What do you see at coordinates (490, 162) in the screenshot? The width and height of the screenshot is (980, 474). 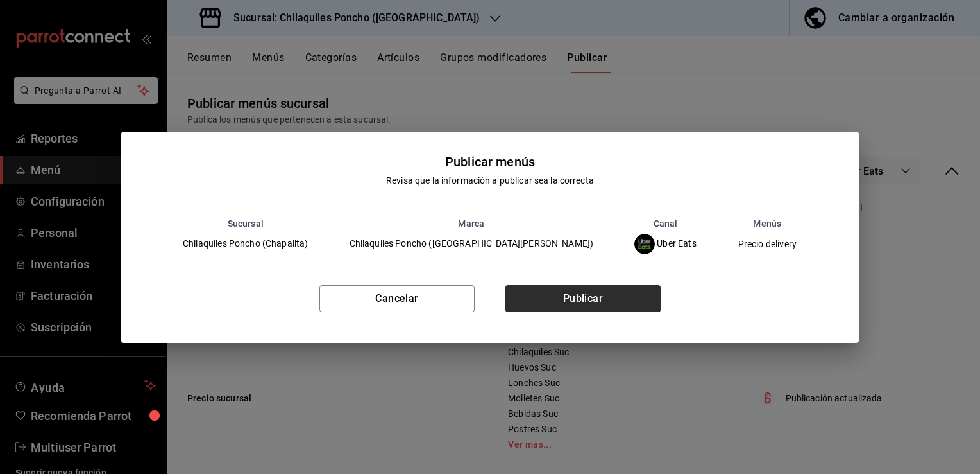 I see `div: Publicar menús` at bounding box center [490, 162].